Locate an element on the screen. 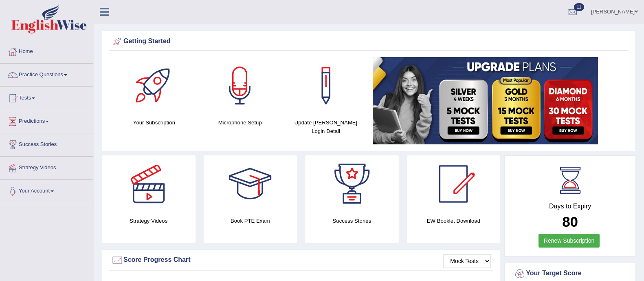 The height and width of the screenshot is (281, 644). h4: Microphone Setup is located at coordinates (240, 122).